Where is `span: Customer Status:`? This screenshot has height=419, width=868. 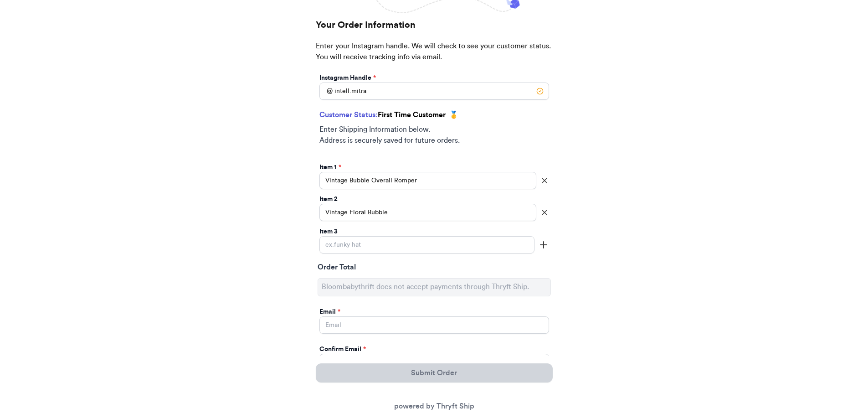
span: Customer Status: is located at coordinates (349, 115).